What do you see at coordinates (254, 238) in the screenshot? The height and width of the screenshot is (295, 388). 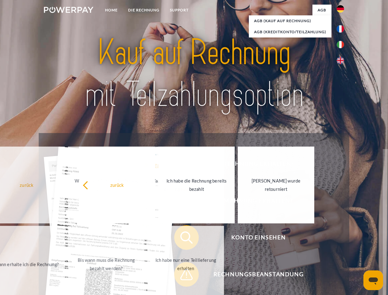 I see `a: Konto einsehen` at bounding box center [254, 238].